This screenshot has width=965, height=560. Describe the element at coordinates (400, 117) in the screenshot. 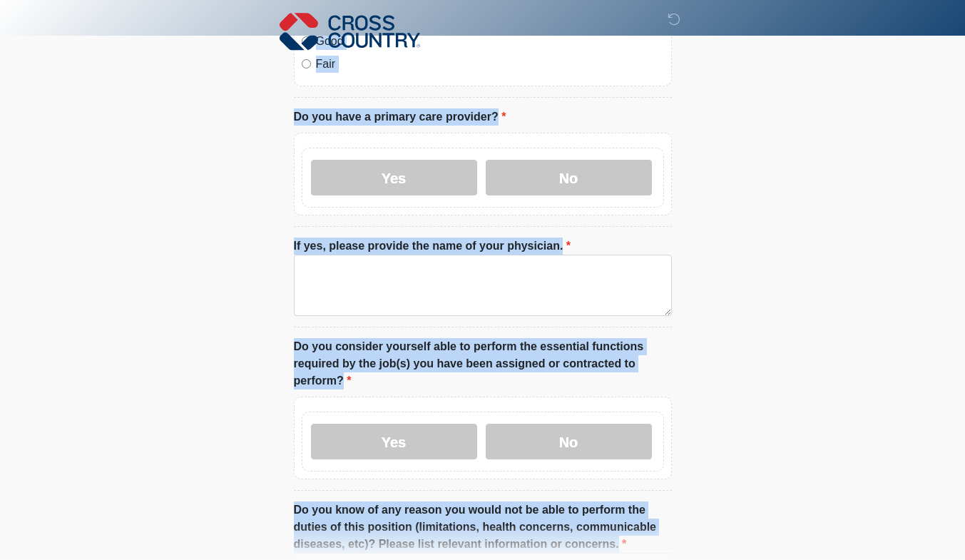

I see `label: Do you have a primary care provider?` at that location.